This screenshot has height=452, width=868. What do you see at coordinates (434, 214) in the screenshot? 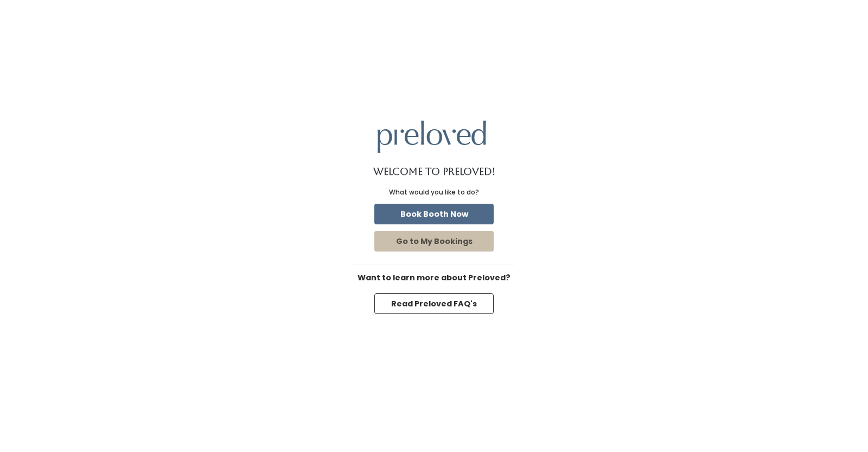
I see `a: Book Booth Now` at bounding box center [434, 214].